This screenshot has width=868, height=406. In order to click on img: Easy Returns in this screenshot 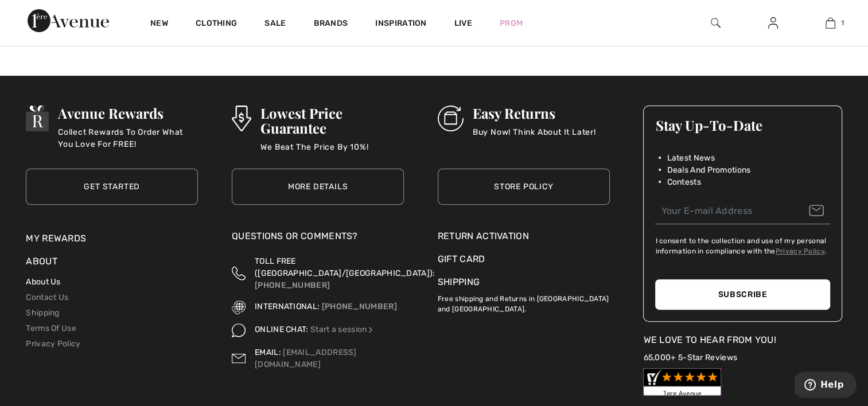, I will do `click(450, 118)`.